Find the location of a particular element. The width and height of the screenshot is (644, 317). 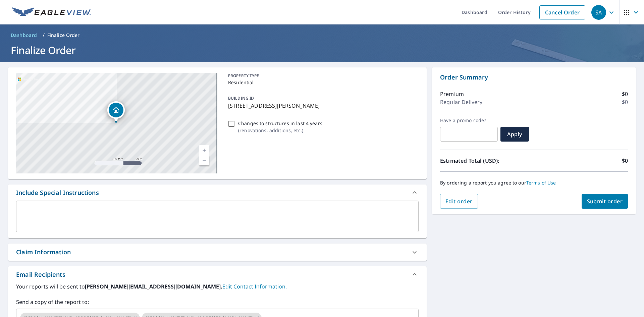

nav: breadcrumb is located at coordinates (322, 35).